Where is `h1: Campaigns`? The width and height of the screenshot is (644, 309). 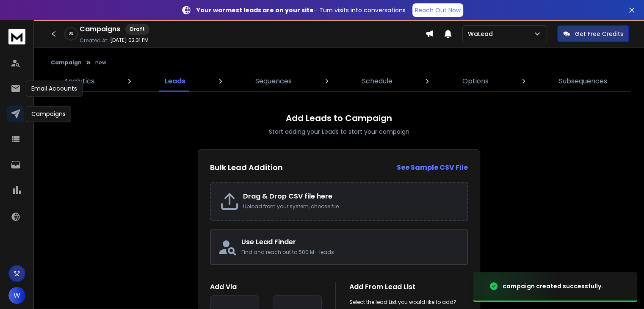
h1: Campaigns is located at coordinates (100, 29).